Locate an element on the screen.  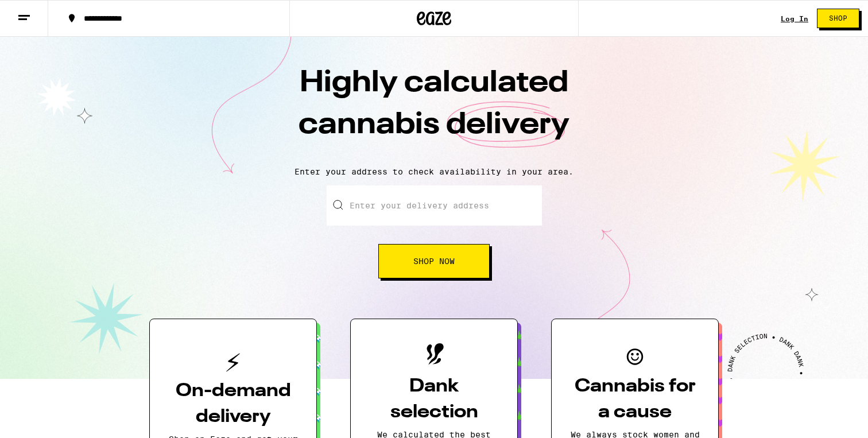
input: Enter your delivery address is located at coordinates (434, 205).